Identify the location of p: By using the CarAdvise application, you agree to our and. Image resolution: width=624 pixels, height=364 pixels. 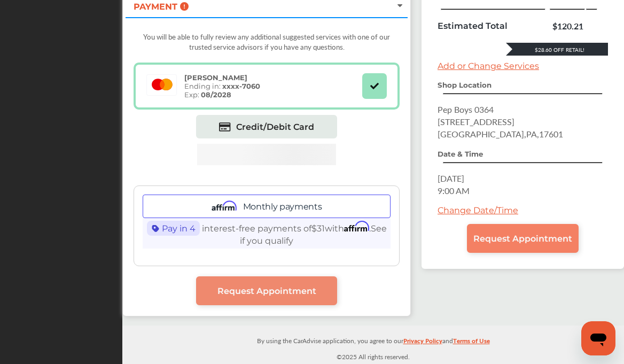
(373, 340).